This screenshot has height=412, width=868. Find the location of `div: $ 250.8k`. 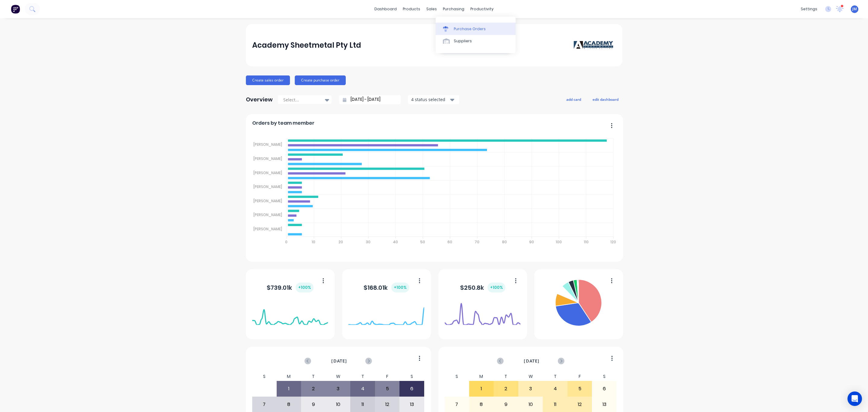

div: $ 250.8k is located at coordinates (483, 288).